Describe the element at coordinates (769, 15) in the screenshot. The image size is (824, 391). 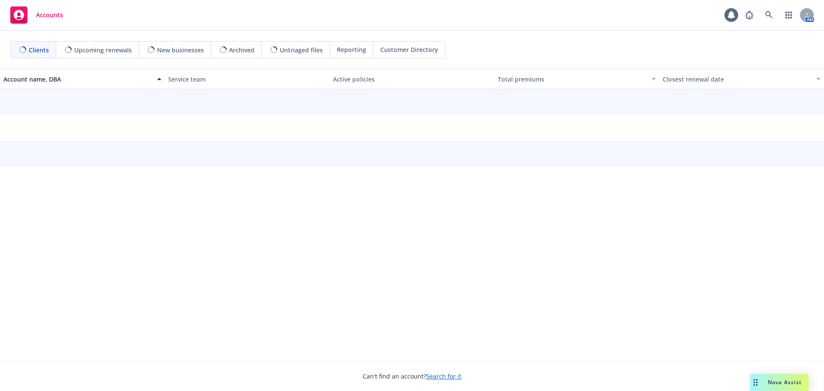
I see `a: Search` at that location.